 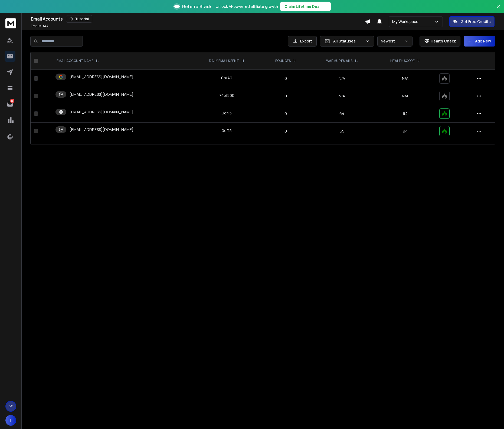 What do you see at coordinates (197, 6) in the screenshot?
I see `span: ReferralStack` at bounding box center [197, 6].